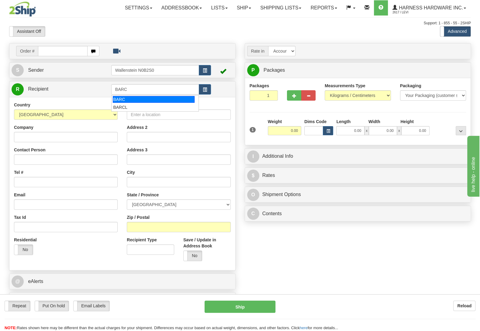  I want to click on a: Ship, so click(244, 8).